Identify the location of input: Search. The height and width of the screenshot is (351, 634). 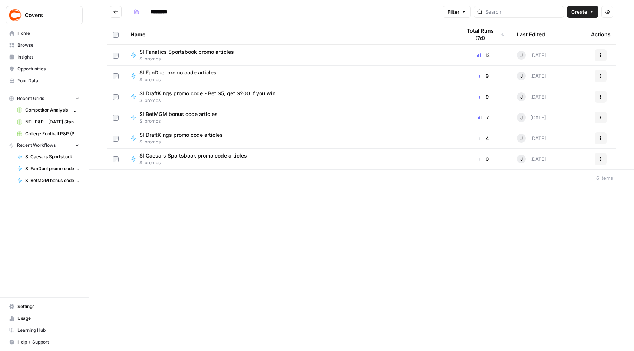
(523, 12).